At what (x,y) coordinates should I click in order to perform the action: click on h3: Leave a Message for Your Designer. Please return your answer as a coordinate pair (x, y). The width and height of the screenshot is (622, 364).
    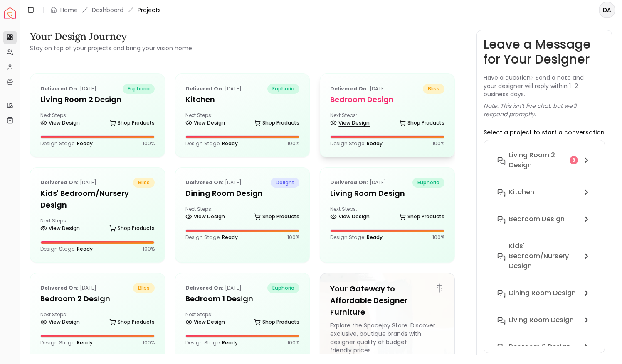
    Looking at the image, I should click on (544, 52).